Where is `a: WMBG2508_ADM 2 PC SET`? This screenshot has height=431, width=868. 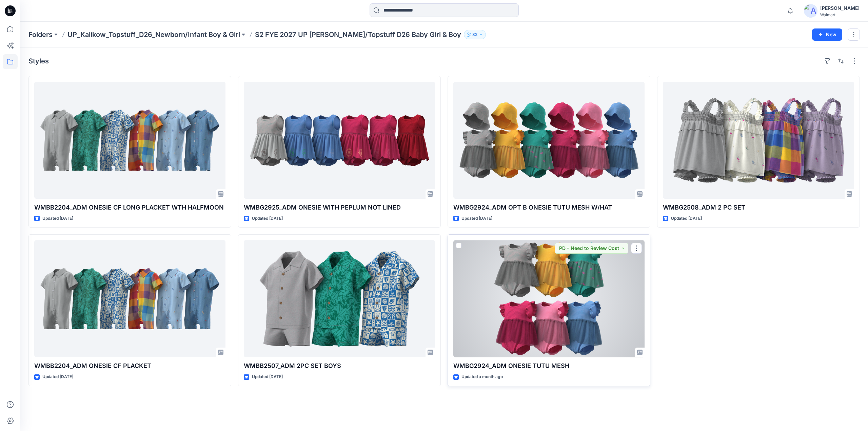
a: WMBG2508_ADM 2 PC SET is located at coordinates (758, 140).